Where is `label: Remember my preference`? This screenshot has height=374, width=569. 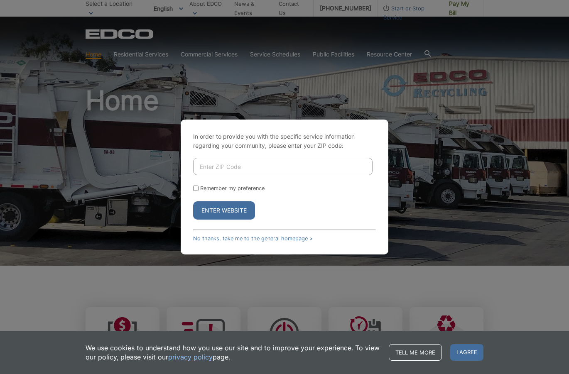 label: Remember my preference is located at coordinates (232, 188).